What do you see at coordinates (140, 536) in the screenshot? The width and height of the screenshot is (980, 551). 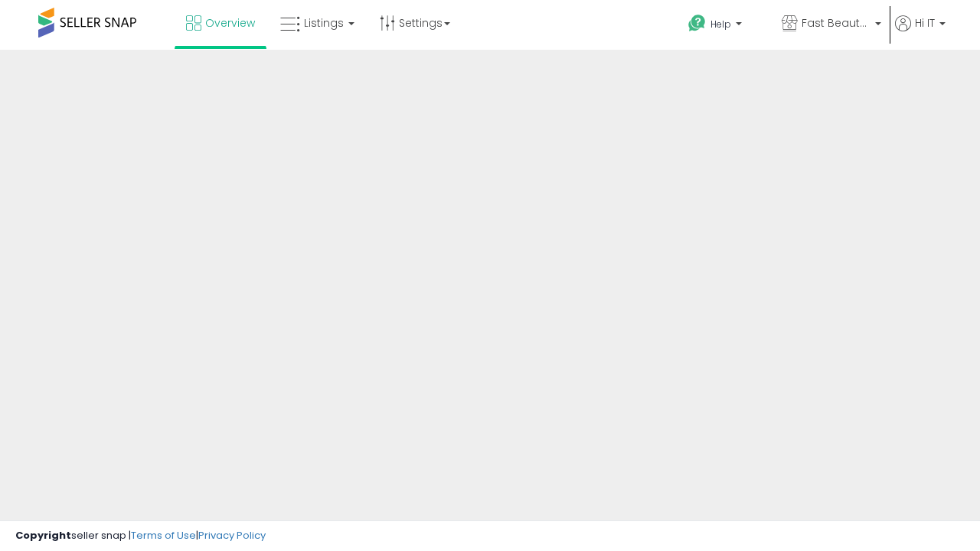 I see `div: seller snap | |` at bounding box center [140, 536].